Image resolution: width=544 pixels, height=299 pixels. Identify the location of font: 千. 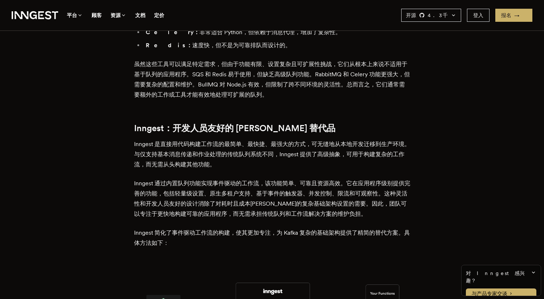
(445, 15).